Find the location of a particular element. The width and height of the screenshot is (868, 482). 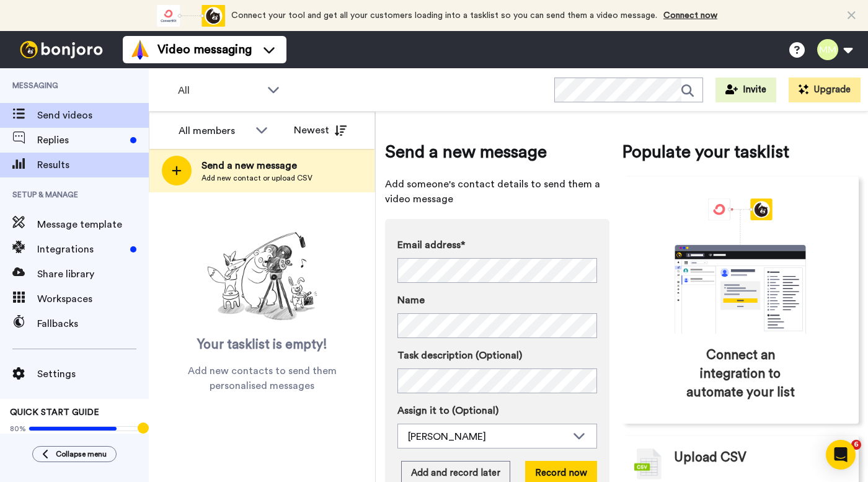

span: Connect an integration to automate your list is located at coordinates (740, 374).